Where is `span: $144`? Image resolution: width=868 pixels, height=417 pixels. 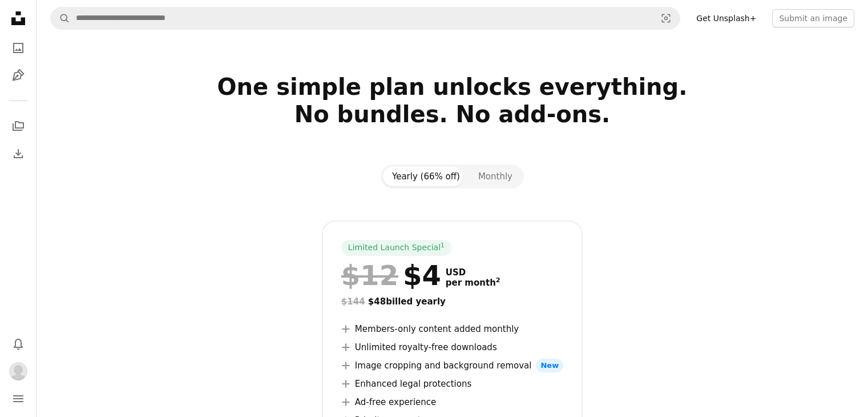 span: $144 is located at coordinates (353, 302).